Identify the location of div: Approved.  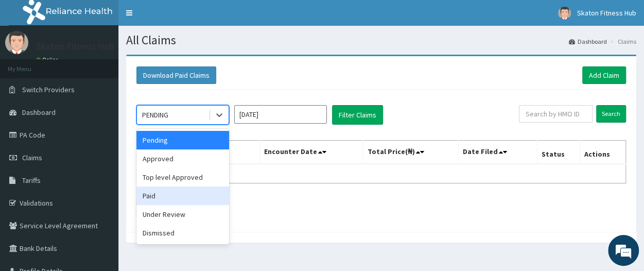
(183, 159).